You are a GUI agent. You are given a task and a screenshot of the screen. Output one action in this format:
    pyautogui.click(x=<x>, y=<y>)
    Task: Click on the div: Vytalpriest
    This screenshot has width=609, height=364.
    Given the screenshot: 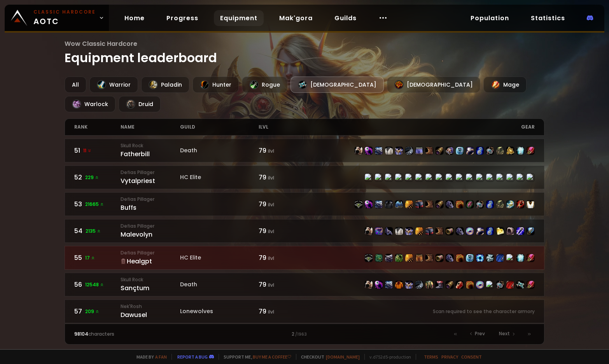 What is the action you would take?
    pyautogui.click(x=151, y=181)
    